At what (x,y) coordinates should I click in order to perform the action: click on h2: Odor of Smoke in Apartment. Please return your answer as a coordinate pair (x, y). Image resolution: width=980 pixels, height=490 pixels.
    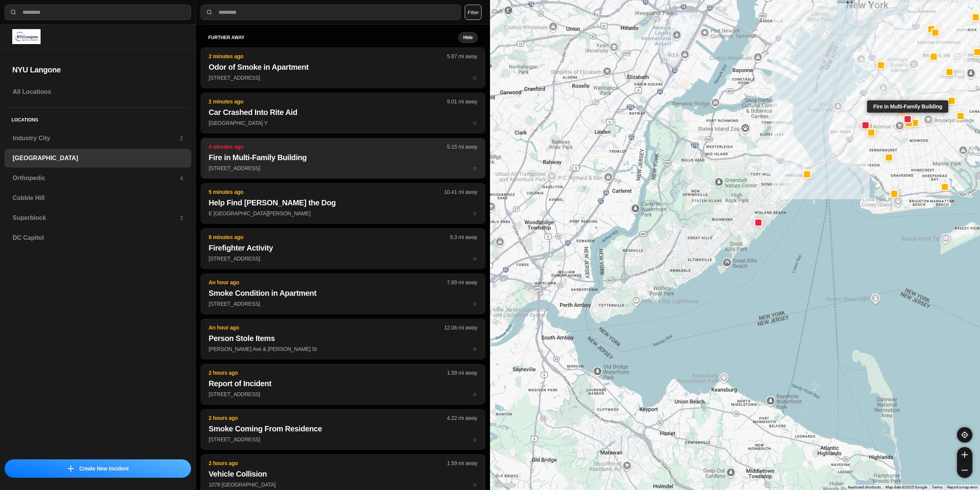
    Looking at the image, I should click on (343, 67).